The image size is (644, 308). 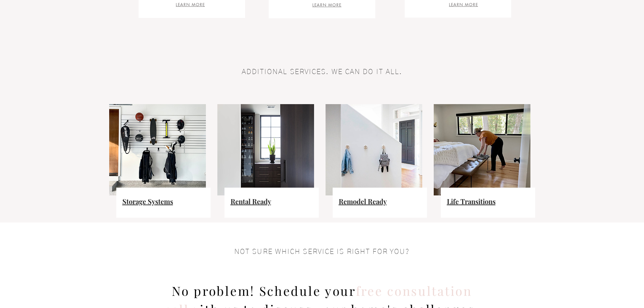 I want to click on a: Storage Systems, so click(x=148, y=201).